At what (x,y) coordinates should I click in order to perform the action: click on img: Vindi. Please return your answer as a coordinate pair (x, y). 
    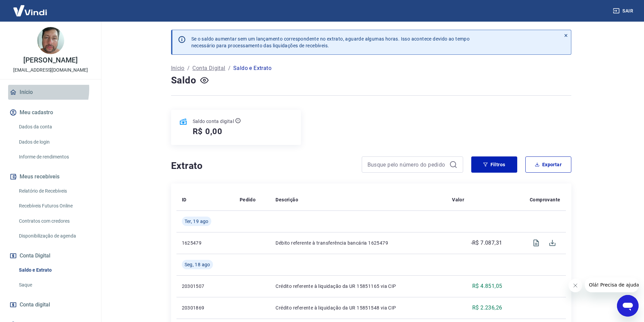
    Looking at the image, I should click on (30, 10).